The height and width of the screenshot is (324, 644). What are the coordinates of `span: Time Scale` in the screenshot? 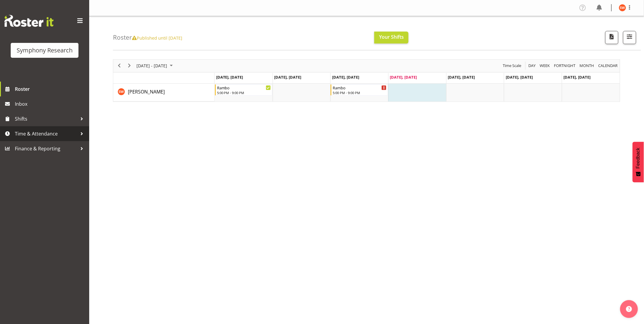 It's located at (512, 66).